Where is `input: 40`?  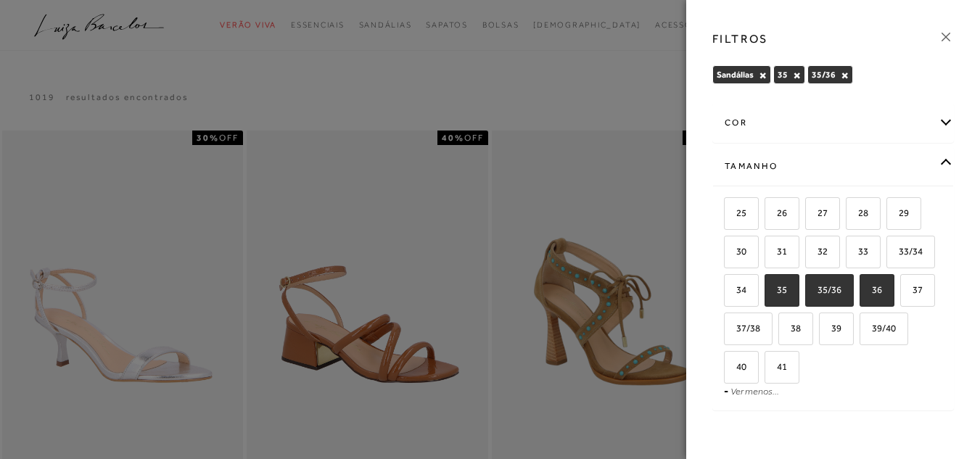
input: 40 is located at coordinates (729, 369).